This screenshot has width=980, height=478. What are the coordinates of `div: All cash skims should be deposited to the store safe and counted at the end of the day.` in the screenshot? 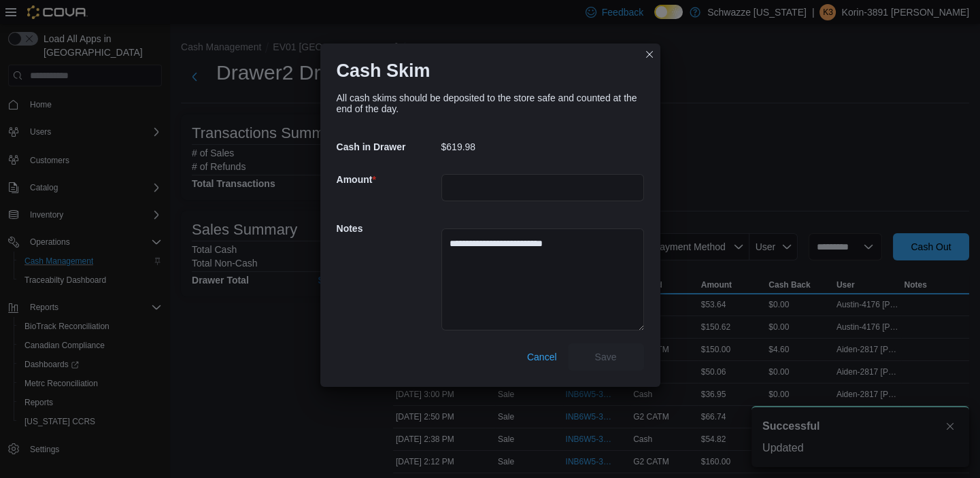 It's located at (491, 103).